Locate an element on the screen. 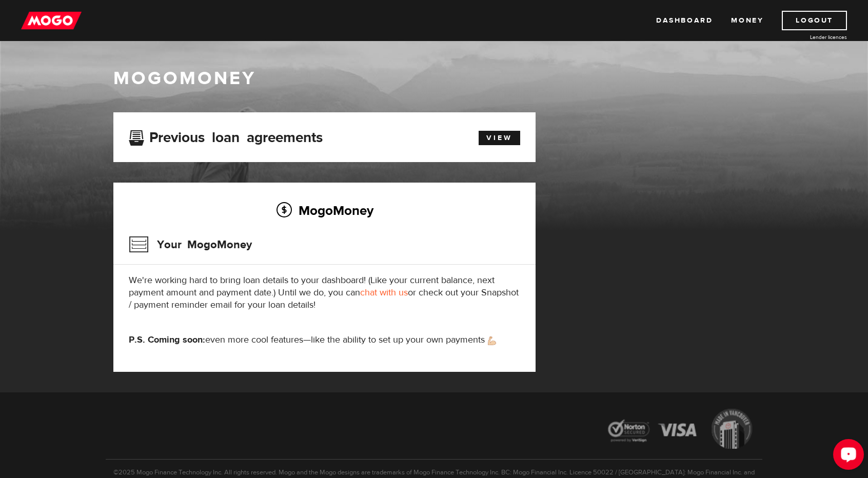  img: legal-icons-92a2ffecb4d32d839781d1b4e4802d7b.png is located at coordinates (680, 429).